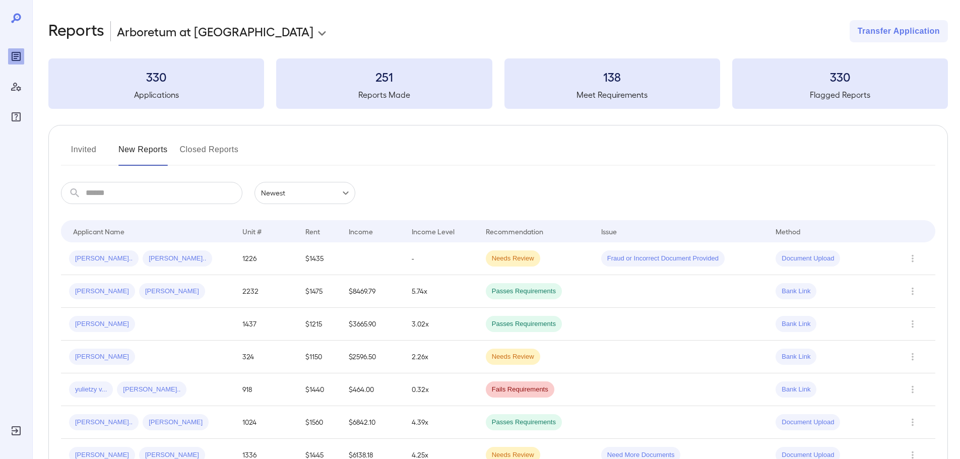 This screenshot has height=459, width=960. What do you see at coordinates (266, 291) in the screenshot?
I see `td: 2232` at bounding box center [266, 291].